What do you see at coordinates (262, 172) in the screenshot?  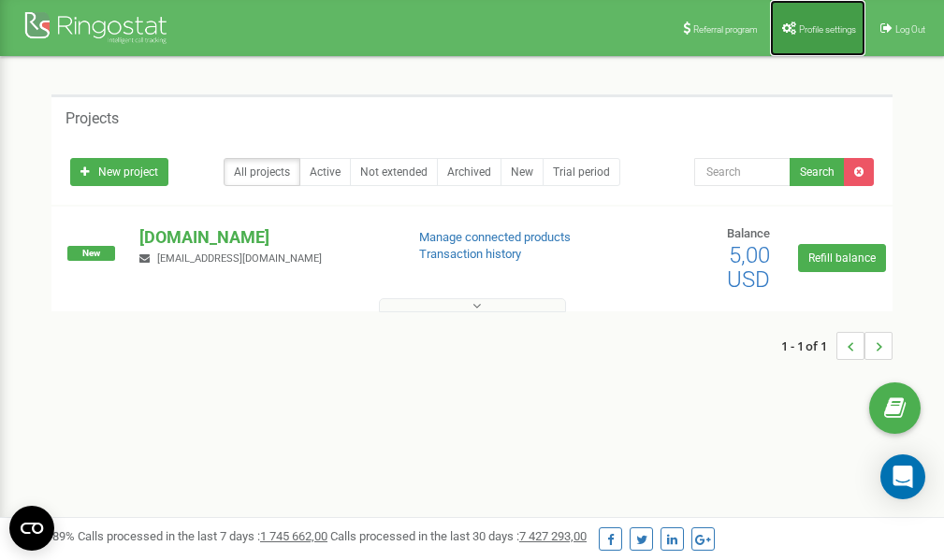 I see `a: All projects` at bounding box center [262, 172].